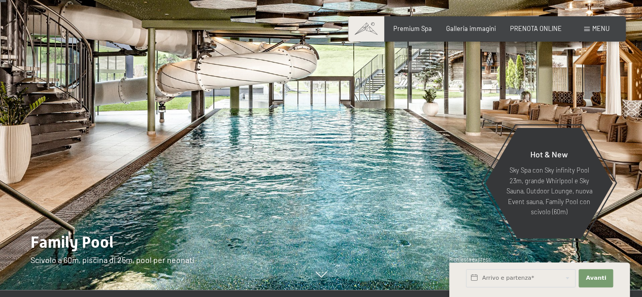 Image resolution: width=642 pixels, height=297 pixels. What do you see at coordinates (595, 278) in the screenshot?
I see `button: Avanti` at bounding box center [595, 278].